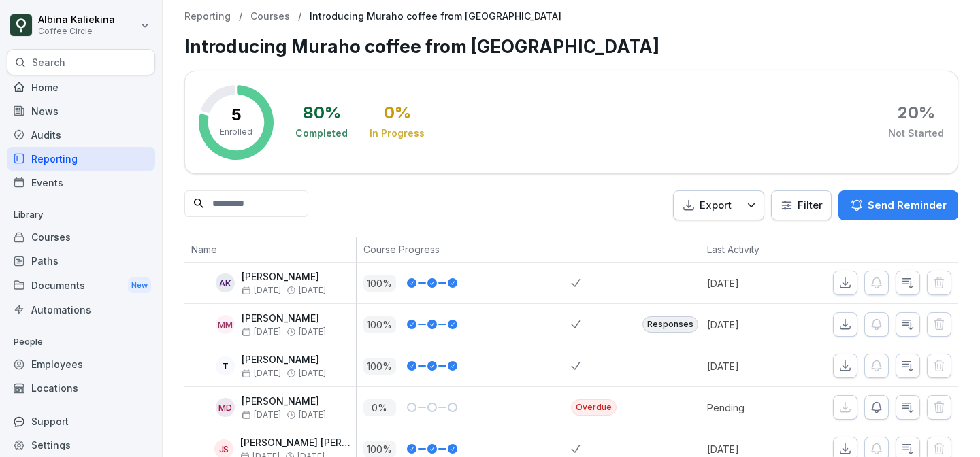 The image size is (980, 457). I want to click on p: Search, so click(48, 62).